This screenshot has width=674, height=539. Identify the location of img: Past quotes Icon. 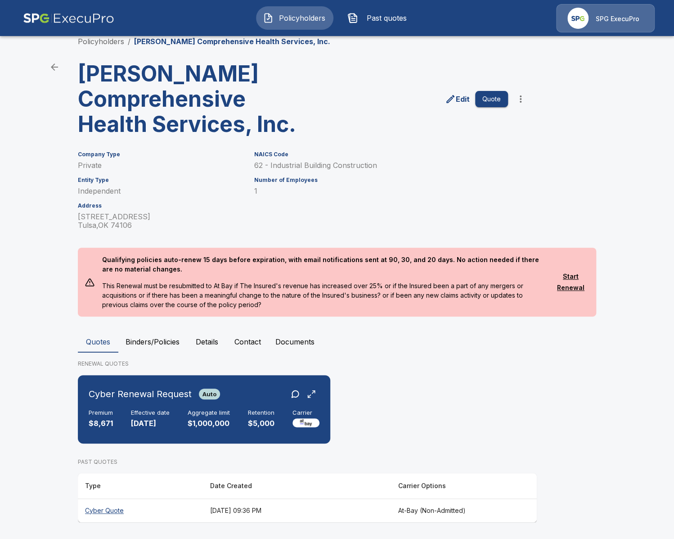
(353, 18).